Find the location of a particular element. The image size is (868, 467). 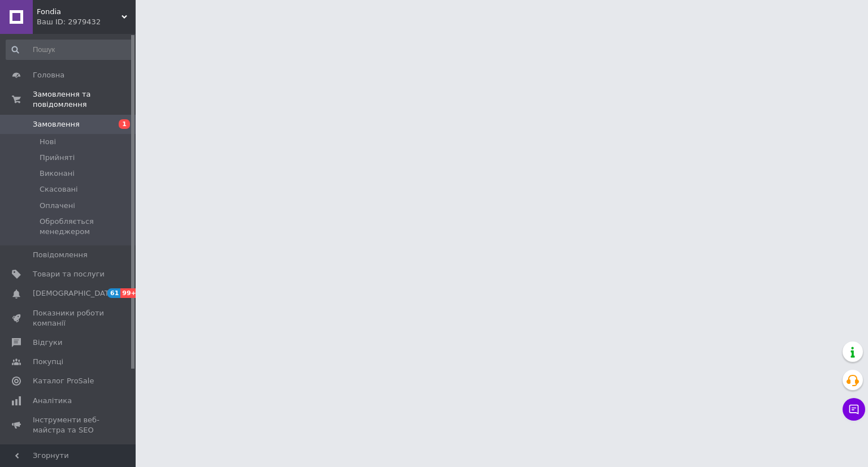

span: Відгуки is located at coordinates (48, 342).